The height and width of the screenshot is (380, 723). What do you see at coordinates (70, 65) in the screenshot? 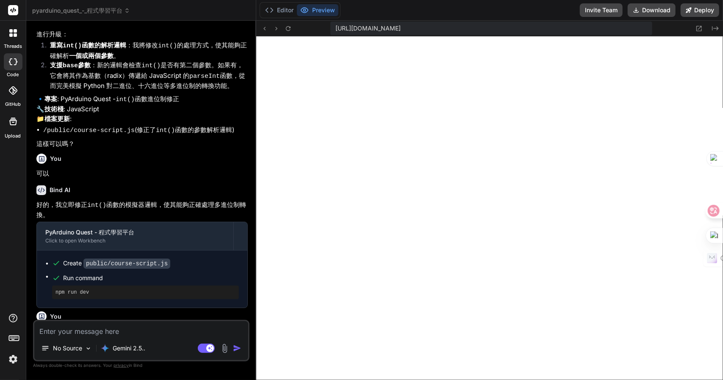
I see `strong: 支援 參數` at bounding box center [70, 65].